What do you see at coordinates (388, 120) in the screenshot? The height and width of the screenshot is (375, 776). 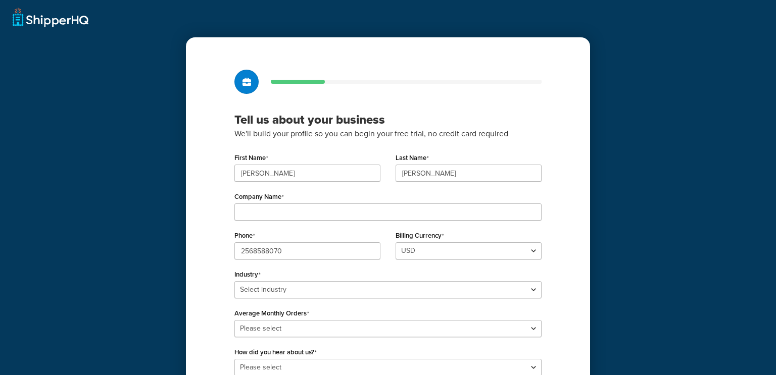 I see `h3: Tell us about your business` at bounding box center [388, 120].